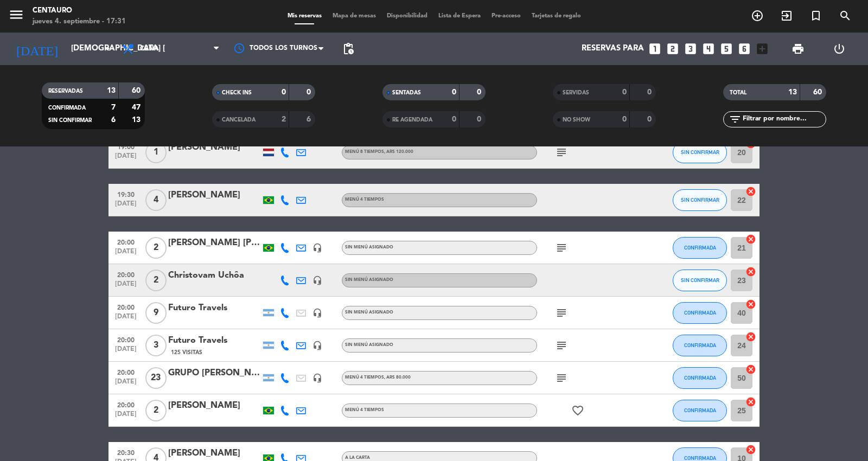 This screenshot has width=868, height=461. What do you see at coordinates (691, 49) in the screenshot?
I see `i: looks_3` at bounding box center [691, 49].